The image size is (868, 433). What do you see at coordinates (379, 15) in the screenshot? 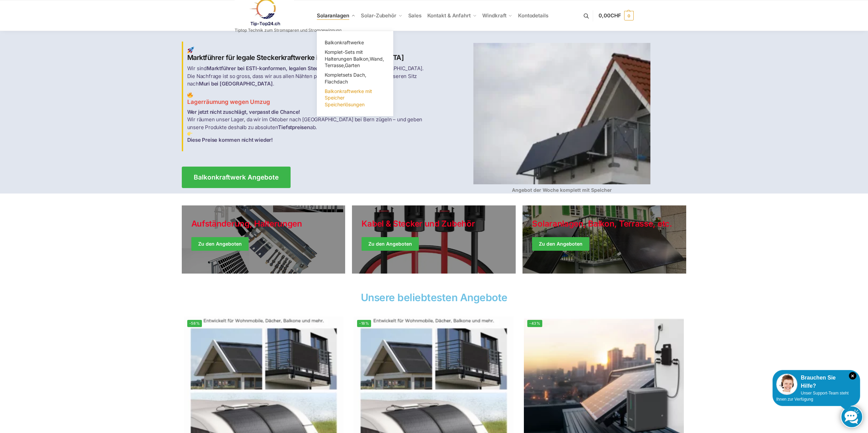
I see `span: Solar-Zubehör` at bounding box center [379, 15].